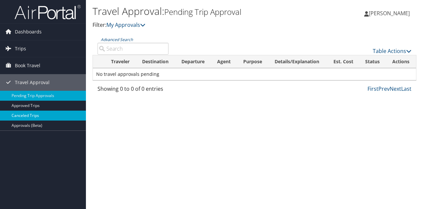 This screenshot has width=423, height=209. I want to click on span: Book Travel, so click(27, 65).